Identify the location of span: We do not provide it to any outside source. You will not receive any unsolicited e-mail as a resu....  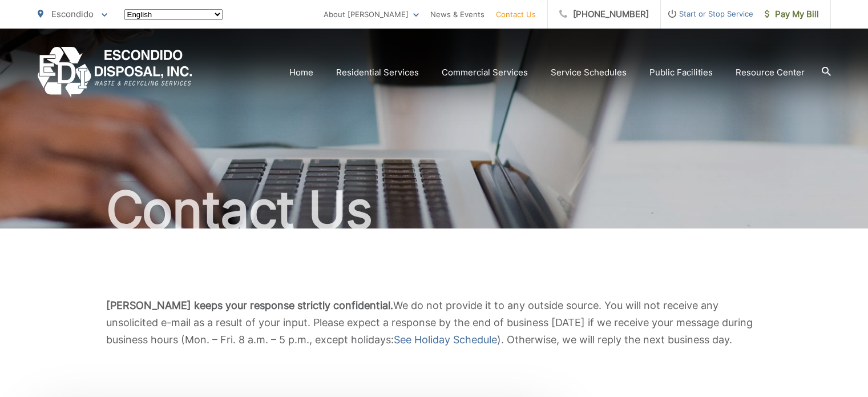
(429, 322).